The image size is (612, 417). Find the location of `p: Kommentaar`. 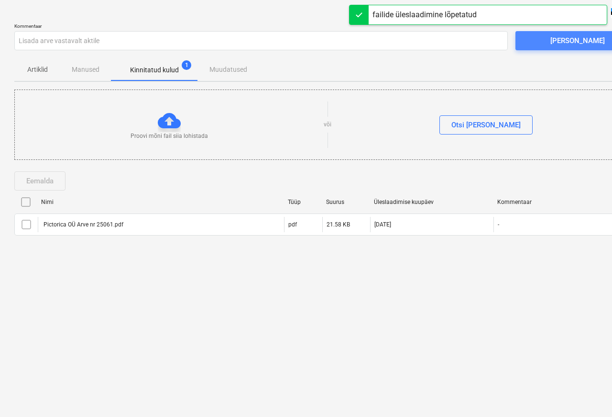

p: Kommentaar is located at coordinates (261, 27).